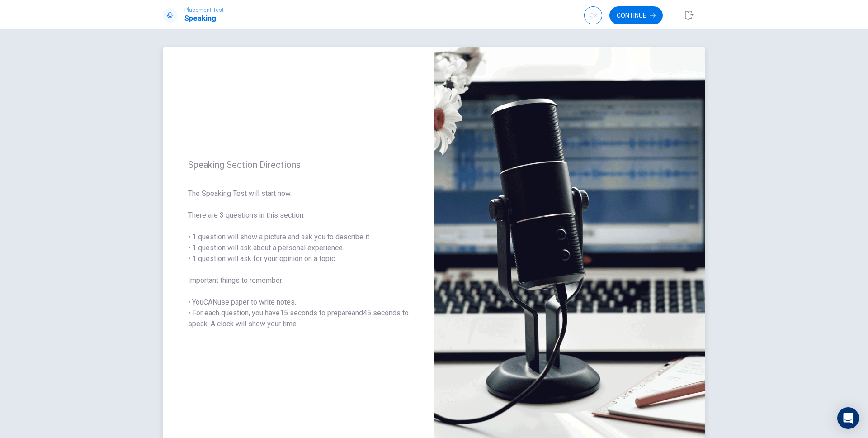  What do you see at coordinates (204, 18) in the screenshot?
I see `h1: Speaking` at bounding box center [204, 18].